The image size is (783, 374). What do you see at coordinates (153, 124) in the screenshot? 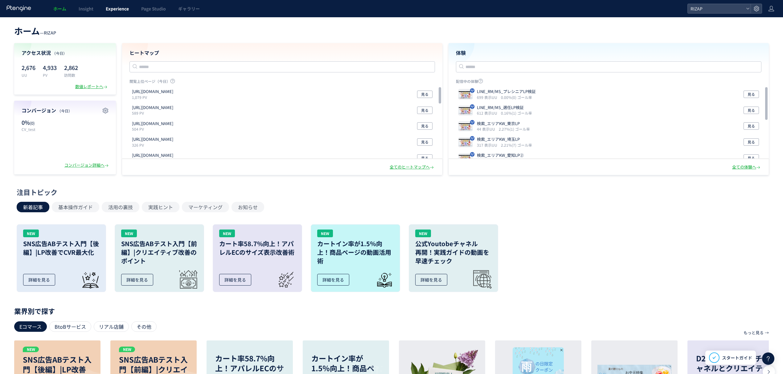
I see `p: https://www.rizap.jp/plan` at bounding box center [153, 124].